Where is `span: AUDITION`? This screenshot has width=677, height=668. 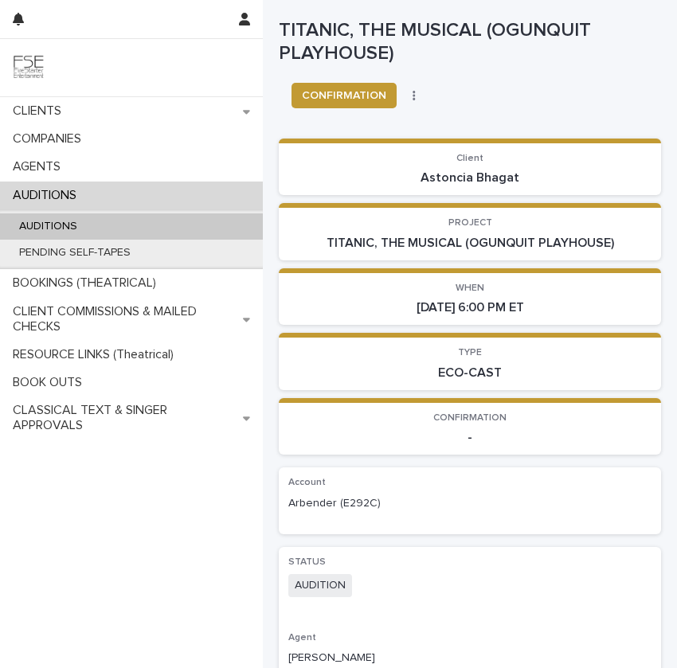 span: AUDITION is located at coordinates (320, 585).